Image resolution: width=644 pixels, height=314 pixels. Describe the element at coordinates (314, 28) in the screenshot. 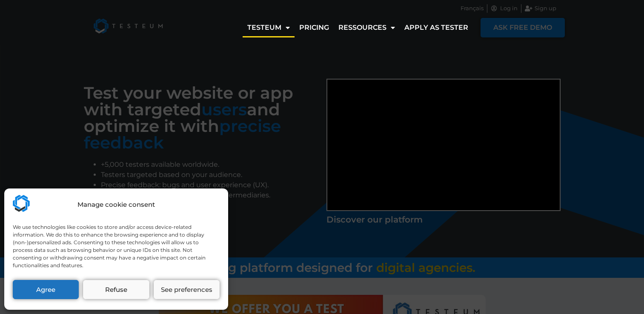

I see `a: Pricing` at that location.